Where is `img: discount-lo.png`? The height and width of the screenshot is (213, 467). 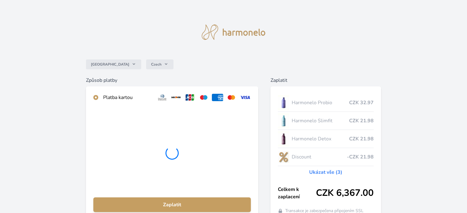 img: discount-lo.png is located at coordinates (283, 157).